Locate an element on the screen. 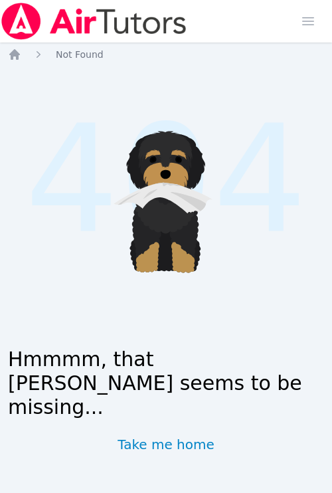 Image resolution: width=332 pixels, height=493 pixels. nav: Breadcrumb is located at coordinates (166, 54).